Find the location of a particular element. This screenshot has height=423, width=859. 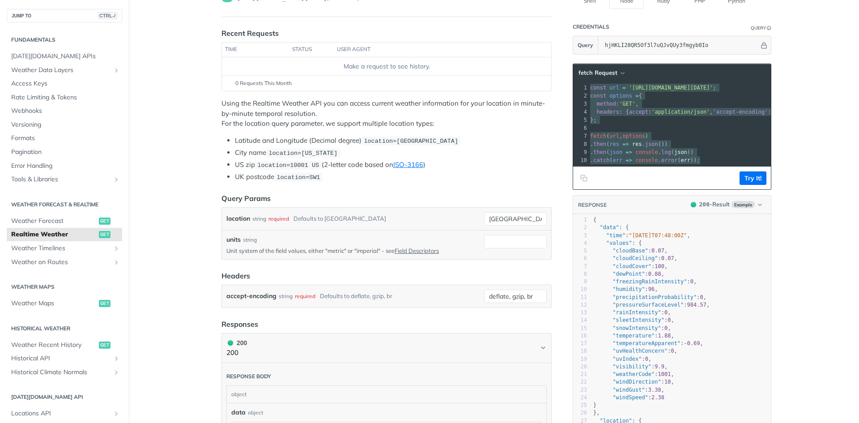

li: City name is located at coordinates (393, 153).